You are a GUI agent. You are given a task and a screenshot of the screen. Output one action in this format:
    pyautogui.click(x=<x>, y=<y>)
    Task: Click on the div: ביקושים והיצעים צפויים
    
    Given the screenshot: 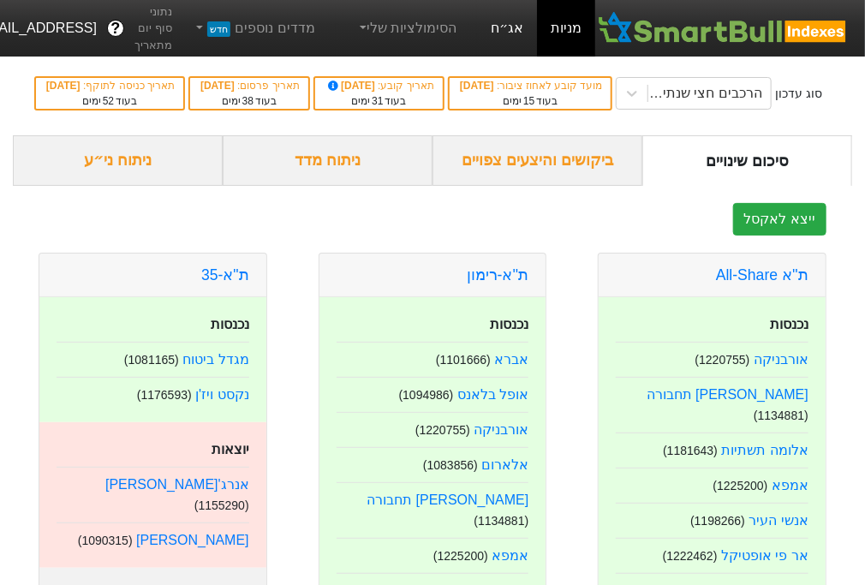 What is the action you would take?
    pyautogui.click(x=537, y=160)
    